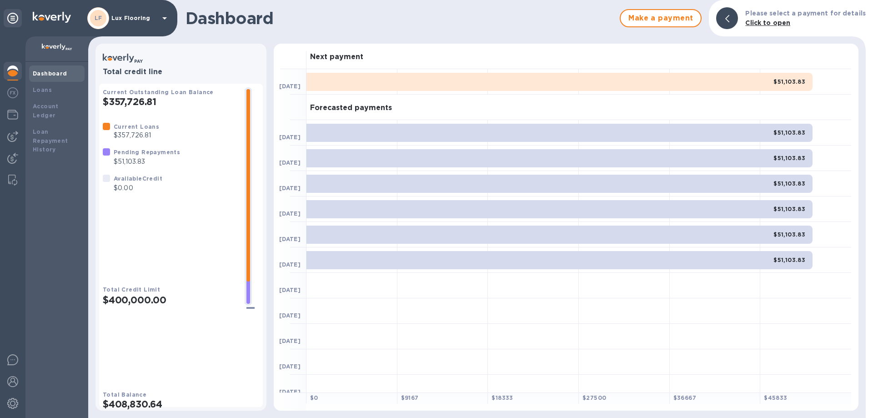 The height and width of the screenshot is (418, 873). Describe the element at coordinates (131, 289) in the screenshot. I see `b: Total Credit Limit` at that location.